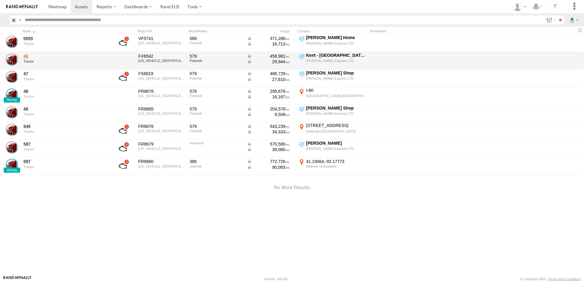  What do you see at coordinates (65, 56) in the screenshot?
I see `a: 46` at bounding box center [65, 56].